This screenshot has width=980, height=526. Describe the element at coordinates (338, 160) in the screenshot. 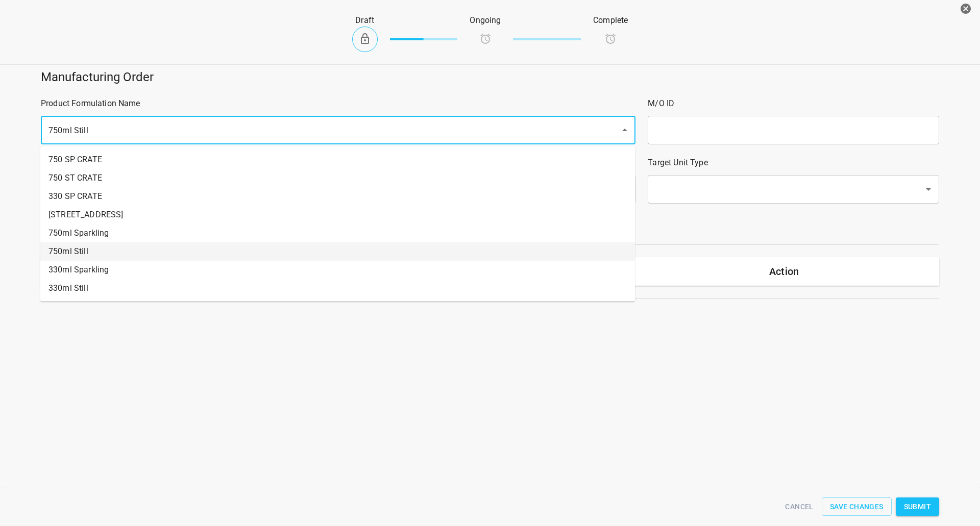

I see `li: 750 SP CRATE` at that location.